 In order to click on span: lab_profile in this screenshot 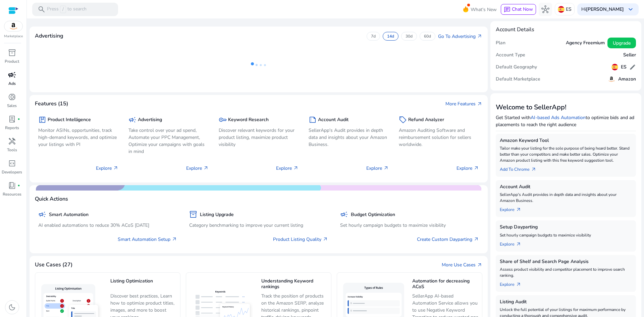, I will do `click(12, 119)`.